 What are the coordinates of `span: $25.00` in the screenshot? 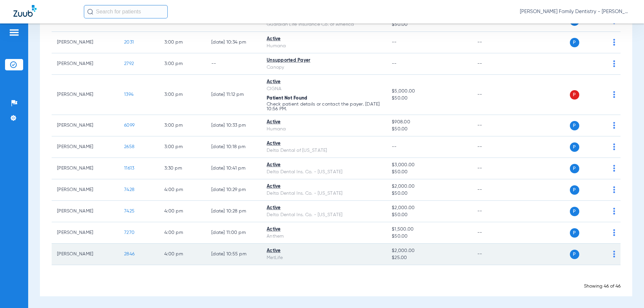 It's located at (429, 258).